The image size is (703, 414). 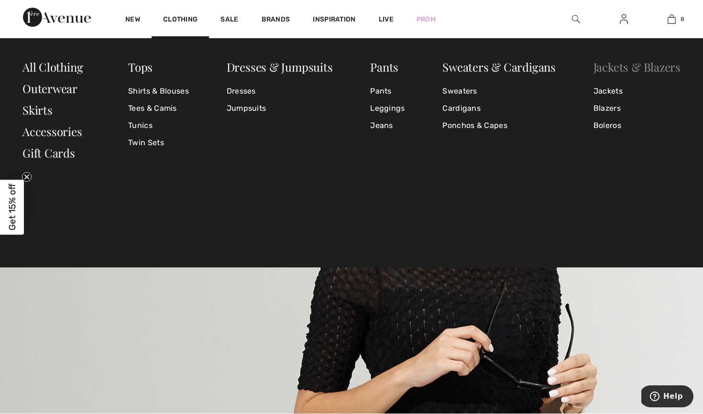 What do you see at coordinates (158, 91) in the screenshot?
I see `a: Shirts & Blouses` at bounding box center [158, 91].